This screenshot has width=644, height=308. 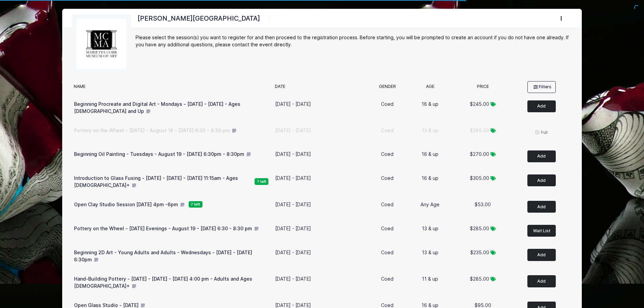 I want to click on div: Price, so click(x=483, y=88).